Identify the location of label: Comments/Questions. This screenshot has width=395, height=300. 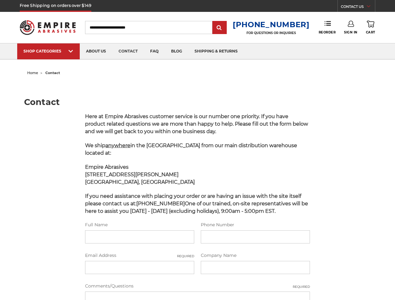
(197, 286).